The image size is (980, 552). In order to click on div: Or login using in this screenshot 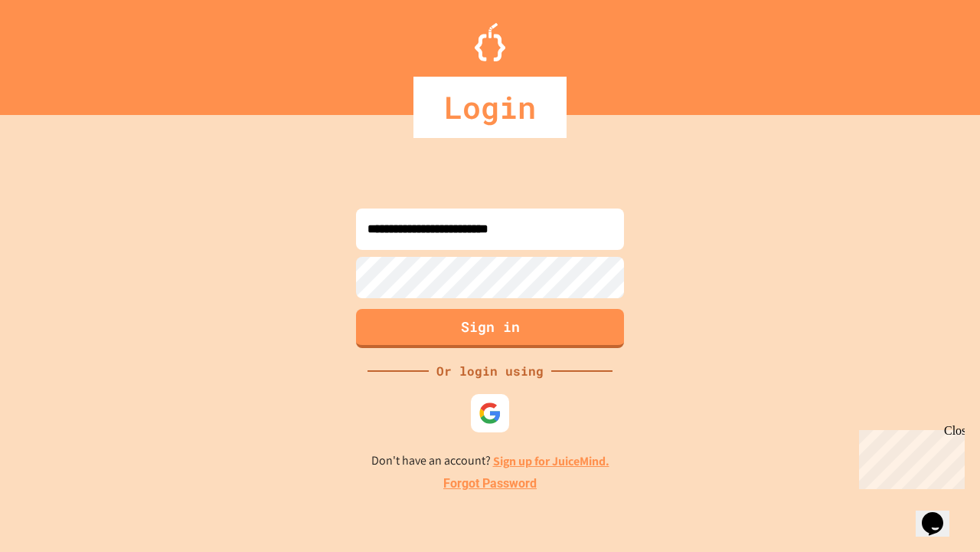, I will do `click(490, 371)`.